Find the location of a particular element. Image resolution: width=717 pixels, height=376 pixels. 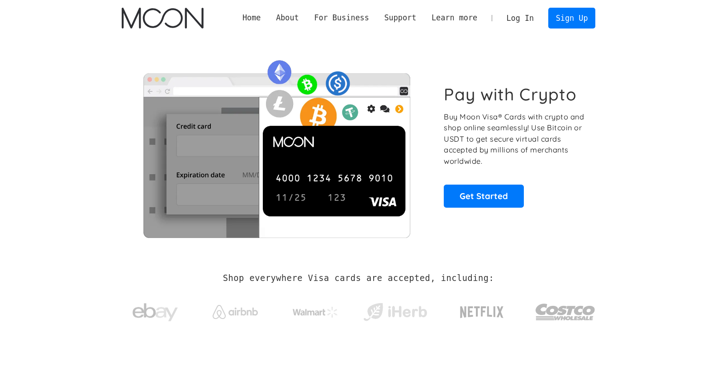

div: Learn more is located at coordinates (454, 18).